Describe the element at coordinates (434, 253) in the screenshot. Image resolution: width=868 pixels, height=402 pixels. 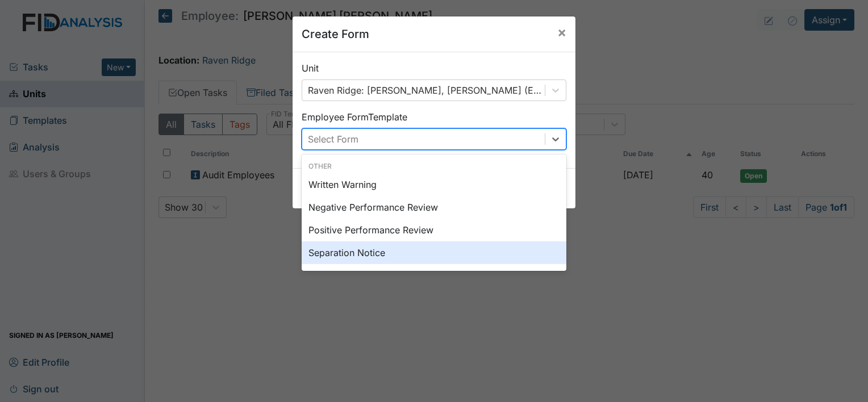
I see `div: Separation Notice` at that location.